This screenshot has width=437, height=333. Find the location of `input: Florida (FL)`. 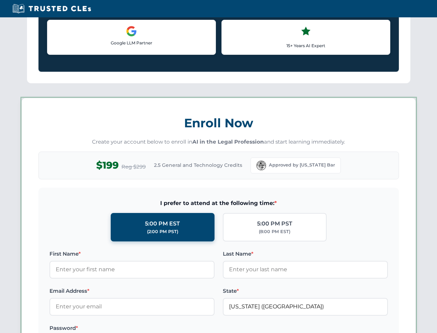

input: Florida (FL) is located at coordinates (305, 306).